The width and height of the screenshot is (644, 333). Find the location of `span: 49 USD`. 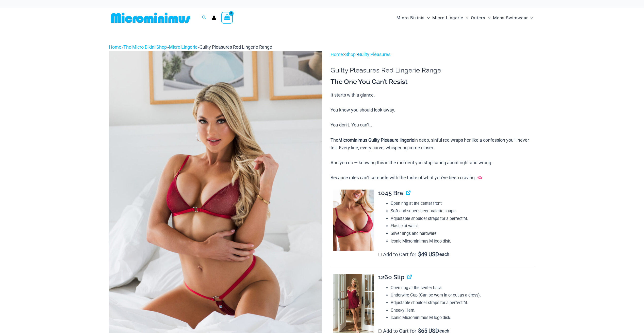

span: 49 USD is located at coordinates (428, 255).